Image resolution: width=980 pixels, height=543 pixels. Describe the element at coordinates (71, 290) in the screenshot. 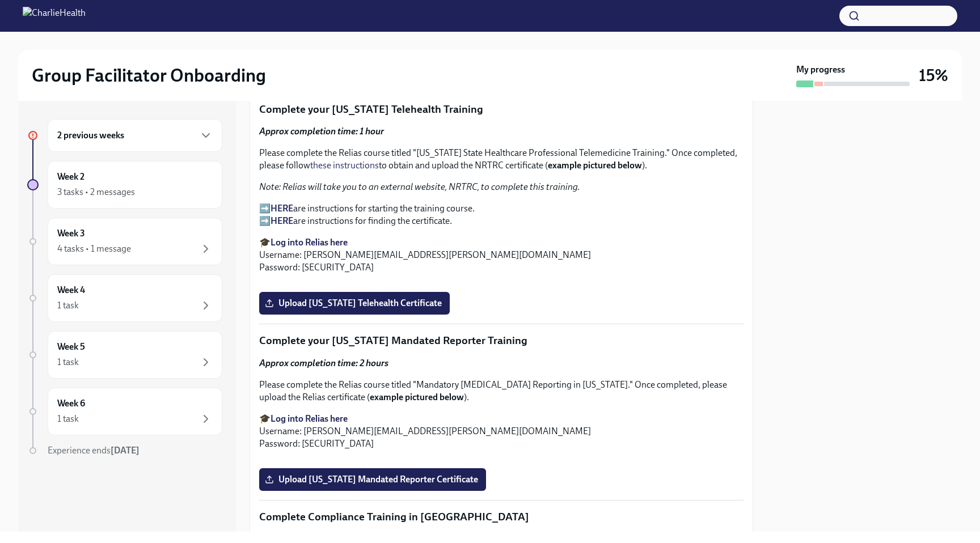

I see `h6: Week 4` at that location.